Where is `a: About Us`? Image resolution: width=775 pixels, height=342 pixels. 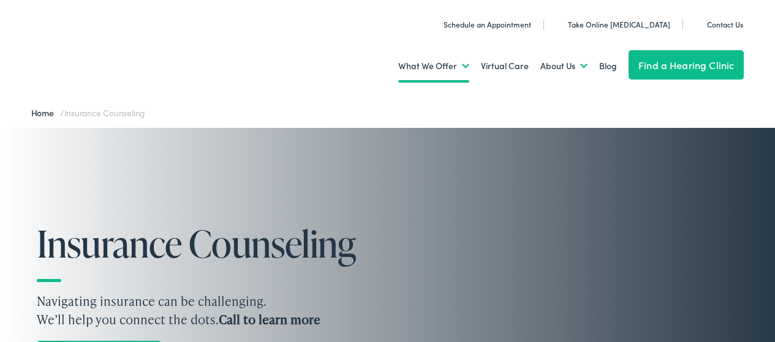
a: About Us is located at coordinates (563, 66).